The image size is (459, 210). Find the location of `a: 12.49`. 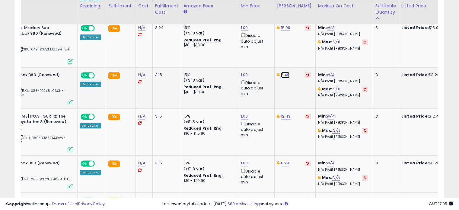

a: 12.49 is located at coordinates (286, 116).